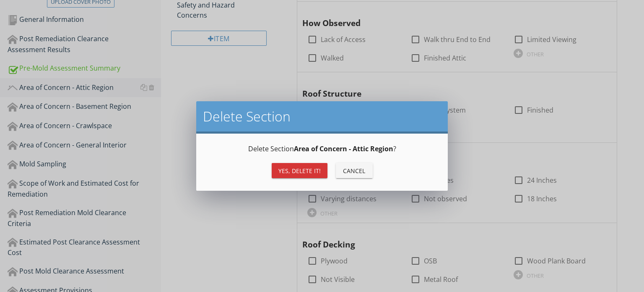  What do you see at coordinates (299, 170) in the screenshot?
I see `div: Yes, Delete it!` at bounding box center [299, 170].